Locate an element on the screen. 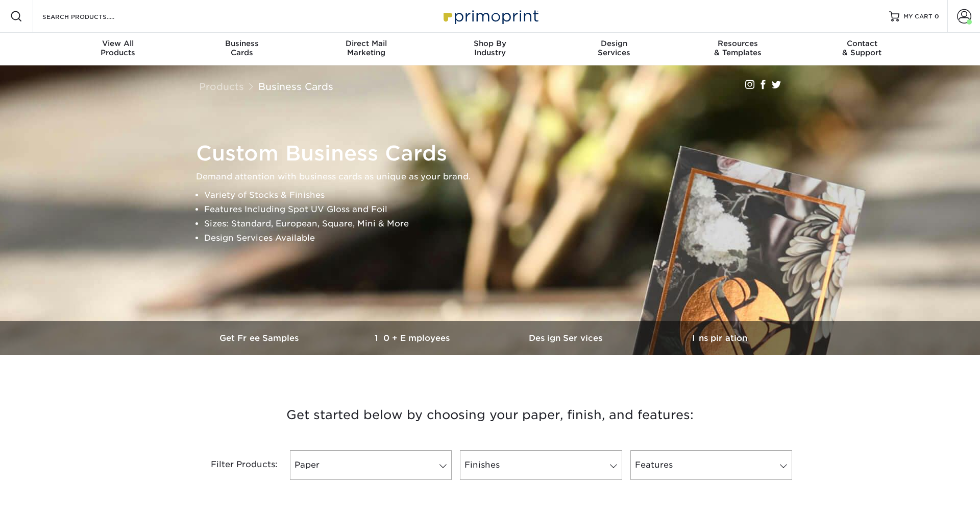 The height and width of the screenshot is (507, 980). span: 0 is located at coordinates (937, 17).